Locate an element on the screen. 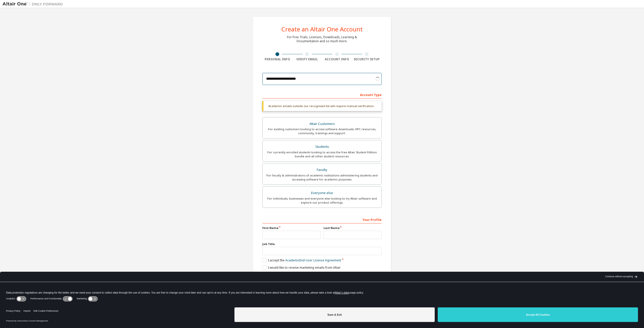 Image resolution: width=644 pixels, height=328 pixels. img: Altair One is located at coordinates (34, 4).